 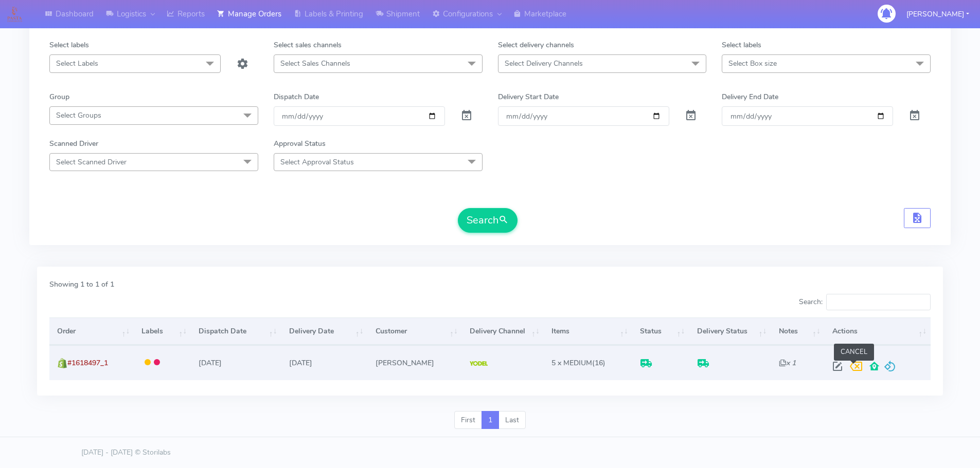 I want to click on span: Select Sales Channels, so click(x=315, y=63).